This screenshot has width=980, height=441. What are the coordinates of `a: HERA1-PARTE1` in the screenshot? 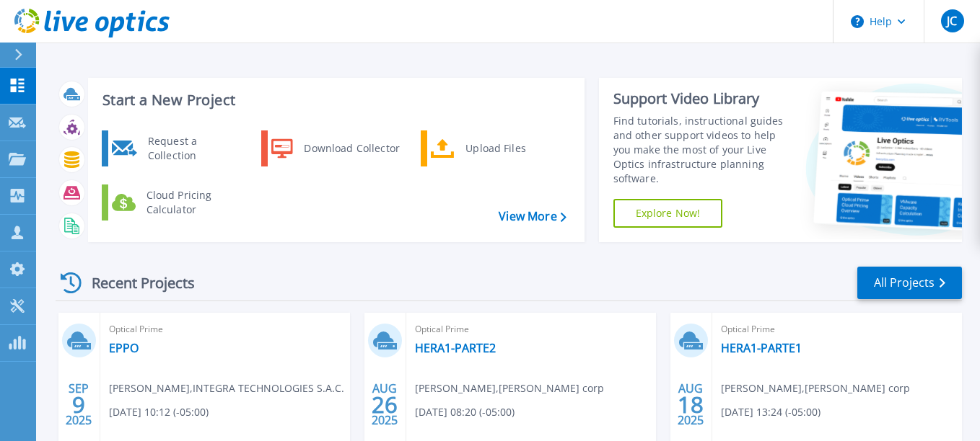 It's located at (761, 348).